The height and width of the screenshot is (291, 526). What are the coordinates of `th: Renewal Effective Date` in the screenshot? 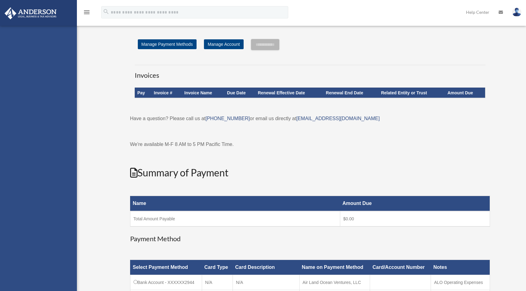 It's located at (289, 93).